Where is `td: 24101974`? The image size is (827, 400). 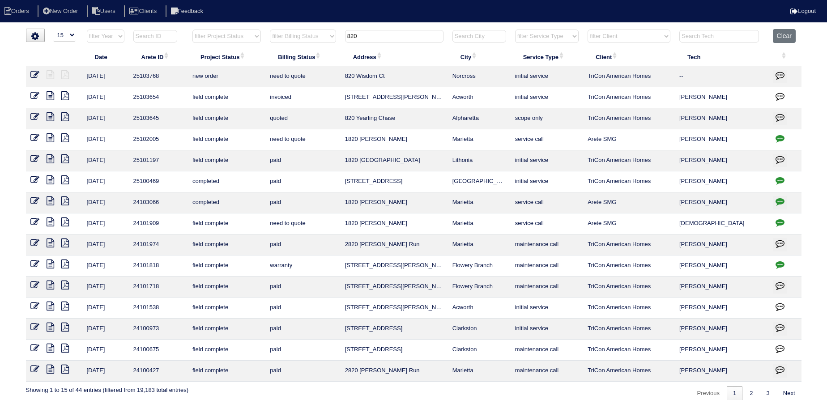 td: 24101974 is located at coordinates (158, 245).